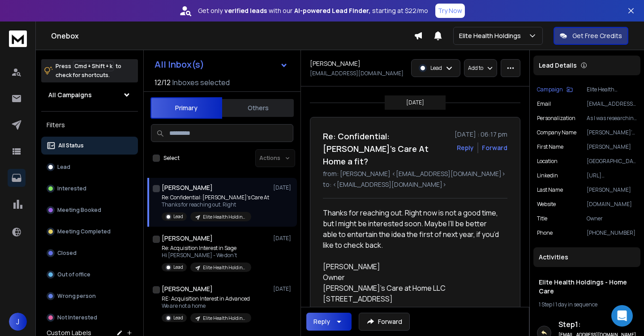 This screenshot has height=336, width=644. I want to click on h6: Step 1 :, so click(598, 324).